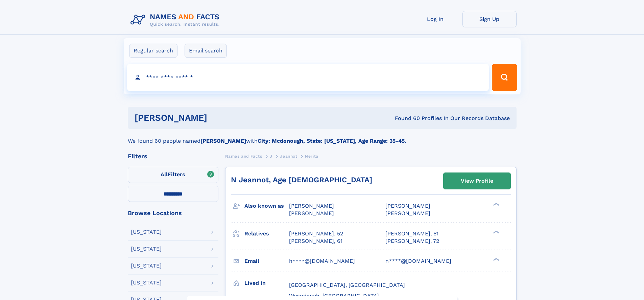 Image resolution: width=644 pixels, height=300 pixels. Describe the element at coordinates (489, 19) in the screenshot. I see `a: Sign Up` at that location.